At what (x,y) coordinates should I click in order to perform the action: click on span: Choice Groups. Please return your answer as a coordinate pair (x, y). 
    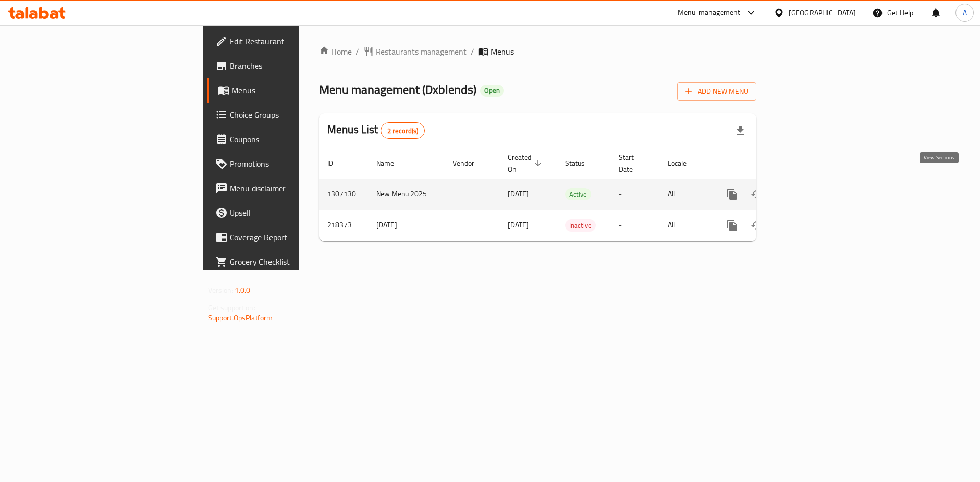
    Looking at the image, I should click on (294, 115).